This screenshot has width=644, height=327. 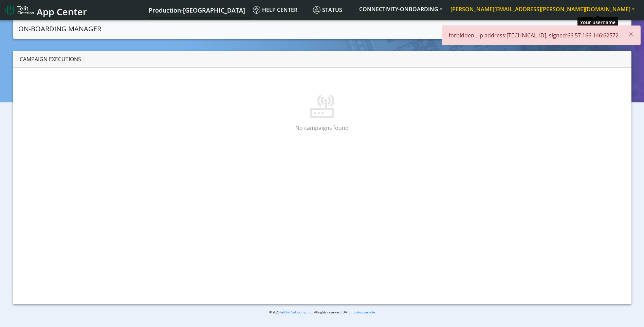 I want to click on a: Create campaign, so click(x=599, y=28).